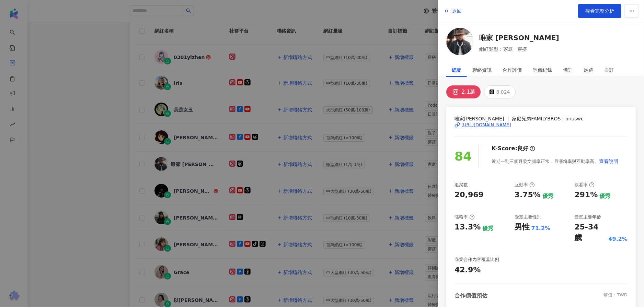 Image resolution: width=644 pixels, height=307 pixels. I want to click on a: 觀看完整分析, so click(599, 11).